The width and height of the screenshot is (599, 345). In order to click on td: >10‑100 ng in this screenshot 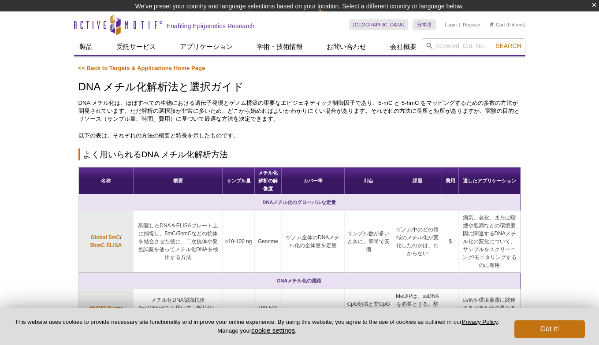, I will do `click(238, 241)`.